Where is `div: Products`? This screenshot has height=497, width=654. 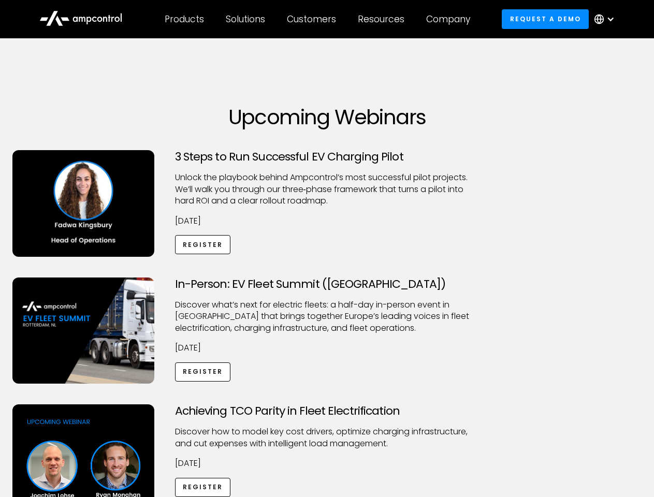
div: Products is located at coordinates (184, 19).